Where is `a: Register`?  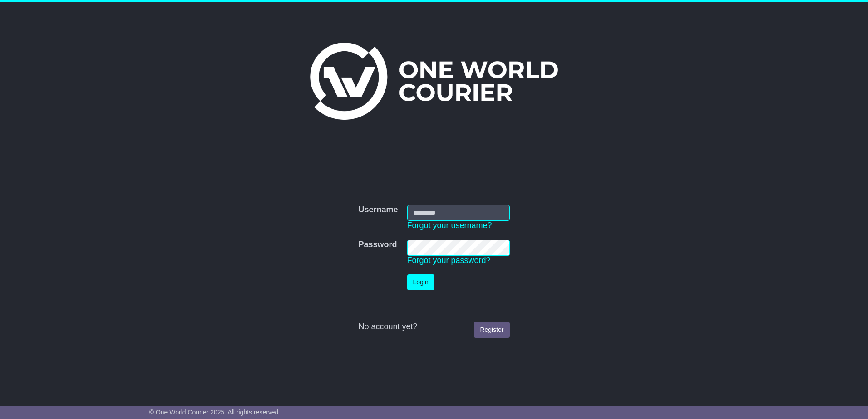
a: Register is located at coordinates (491, 330).